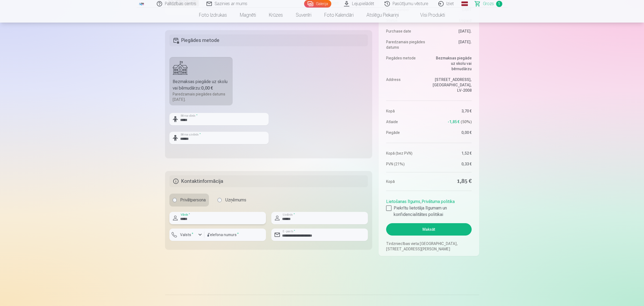 This screenshot has height=306, width=644. What do you see at coordinates (428, 230) in the screenshot?
I see `button: Maksāt` at bounding box center [428, 230].